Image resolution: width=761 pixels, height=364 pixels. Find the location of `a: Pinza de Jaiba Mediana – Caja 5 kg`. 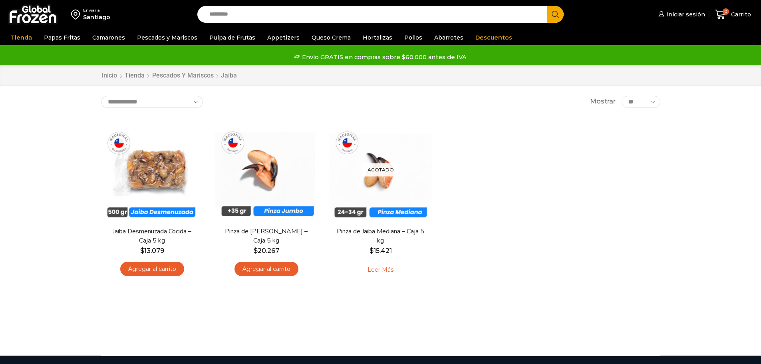

a: Pinza de Jaiba Mediana – Caja 5 kg is located at coordinates (380, 236).